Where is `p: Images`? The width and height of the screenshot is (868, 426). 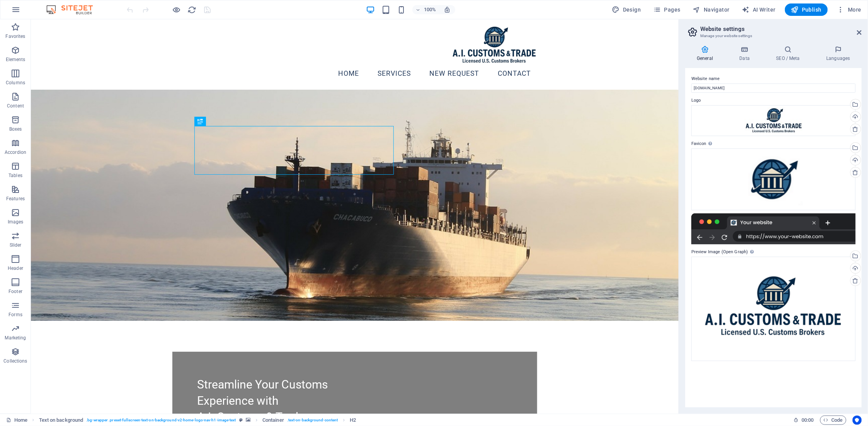
p: Images is located at coordinates (16, 222).